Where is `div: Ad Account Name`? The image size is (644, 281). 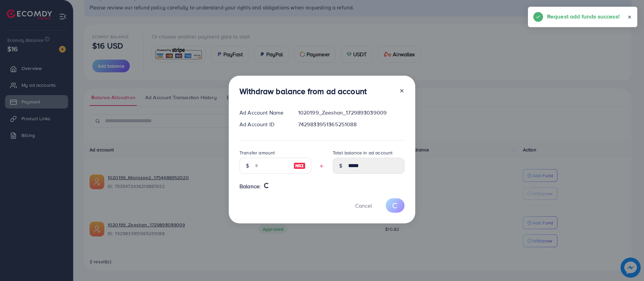
div: Ad Account Name is located at coordinates (263, 112).